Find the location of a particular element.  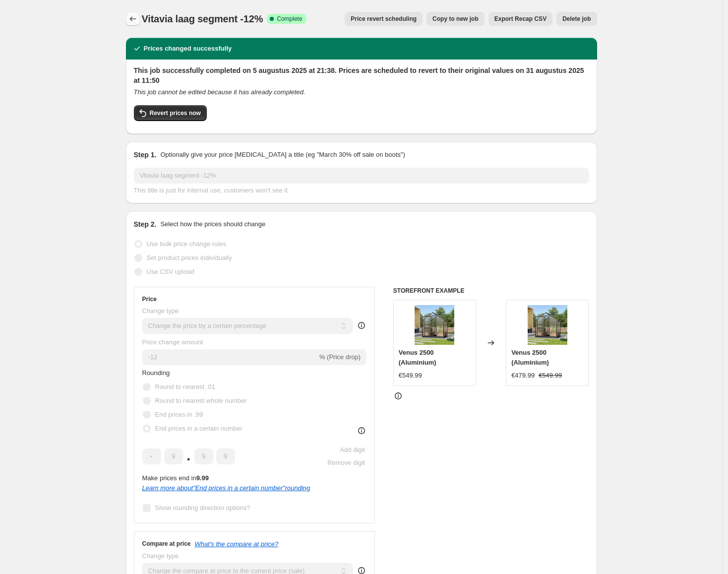

h2: Step 2. is located at coordinates (145, 225).